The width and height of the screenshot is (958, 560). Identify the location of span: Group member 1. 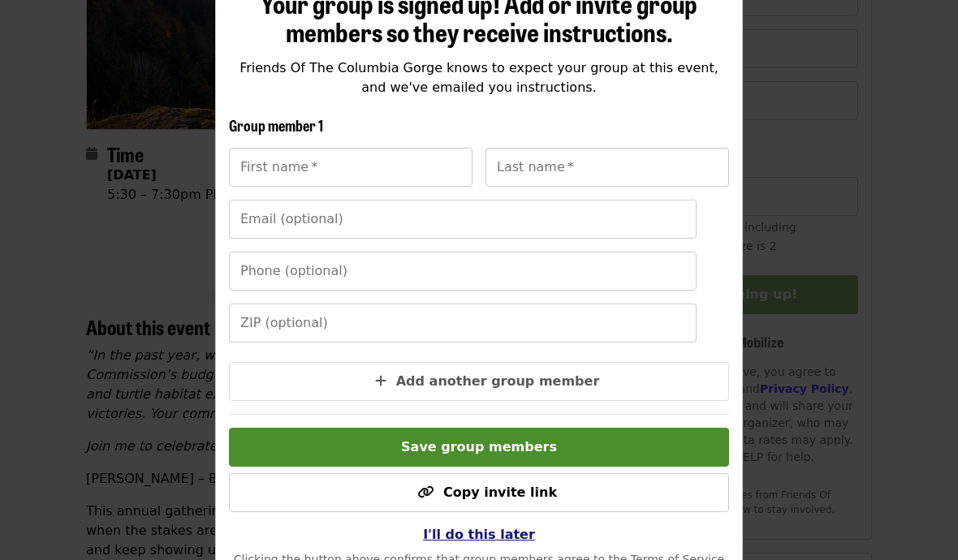
(276, 125).